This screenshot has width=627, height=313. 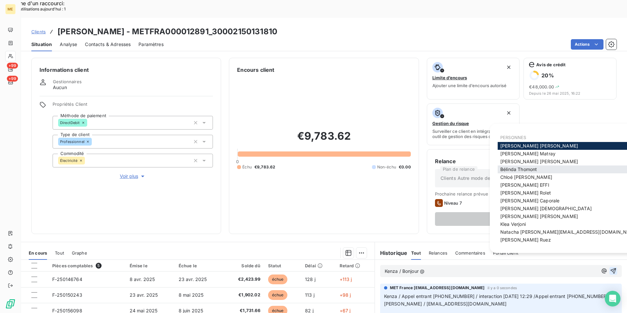 What do you see at coordinates (405, 271) in the screenshot?
I see `span: Kenza / Bonjour @` at bounding box center [405, 271].